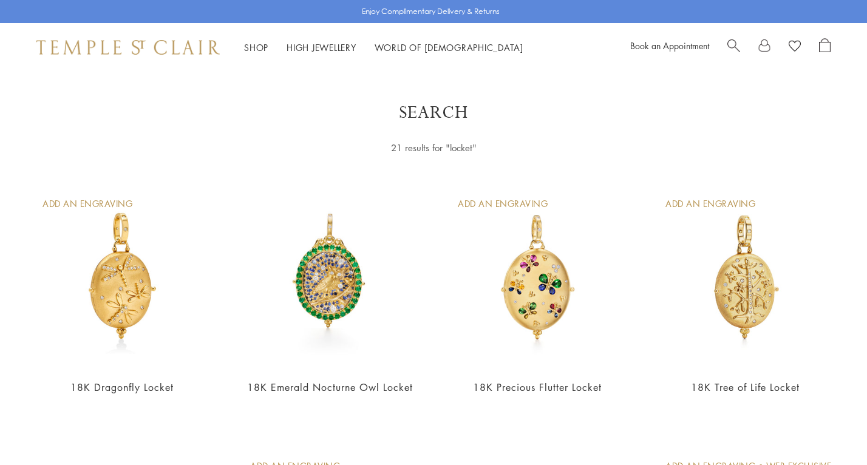 This screenshot has width=867, height=465. Describe the element at coordinates (745, 387) in the screenshot. I see `a: 18K Tree of Life Locket` at that location.